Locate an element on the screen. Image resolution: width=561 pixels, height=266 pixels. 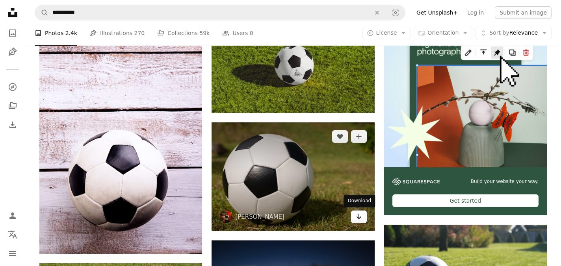
a: Illustrations is located at coordinates (13, 52).